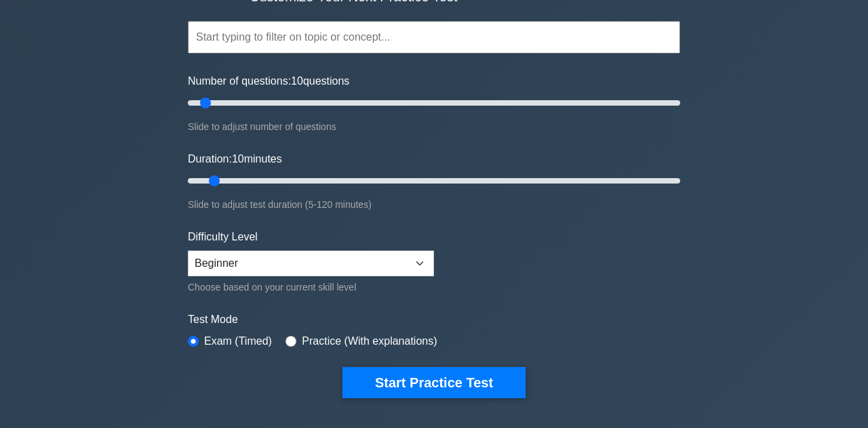  I want to click on div: Slide to adjust number of questions, so click(434, 127).